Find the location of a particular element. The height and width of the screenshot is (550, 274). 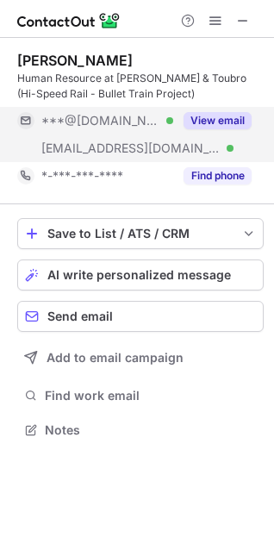

button: AI write personalized message is located at coordinates (140, 275).